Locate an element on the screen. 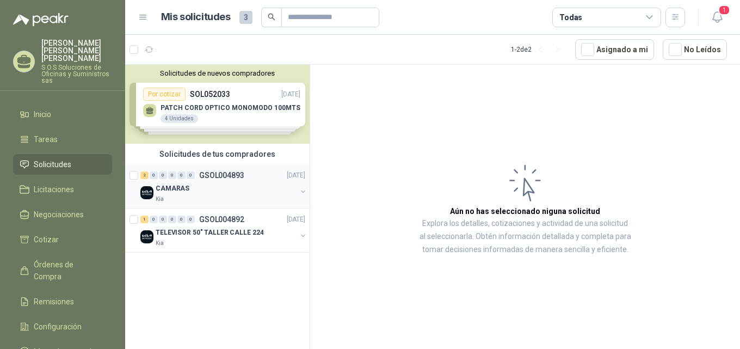 This screenshot has width=740, height=349. a: Remisiones is located at coordinates (63, 302).